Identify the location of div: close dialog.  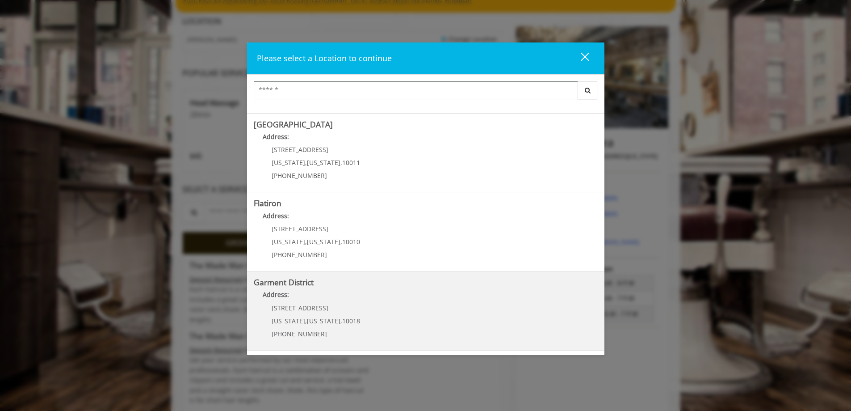
(580, 59).